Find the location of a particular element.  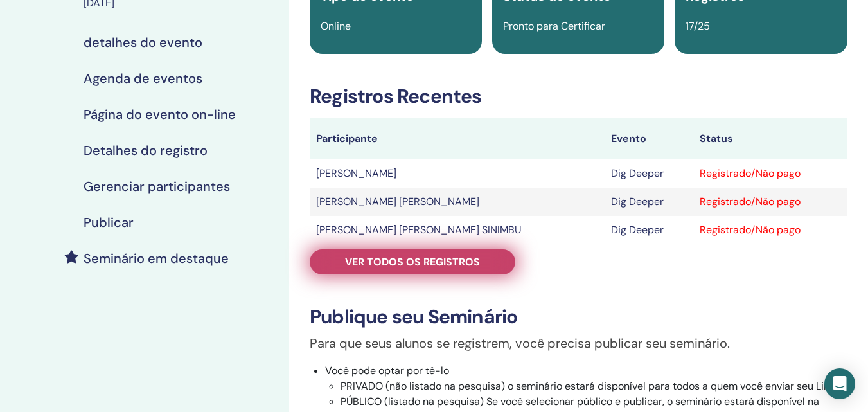

h3: Registros Recentes is located at coordinates (578, 96).